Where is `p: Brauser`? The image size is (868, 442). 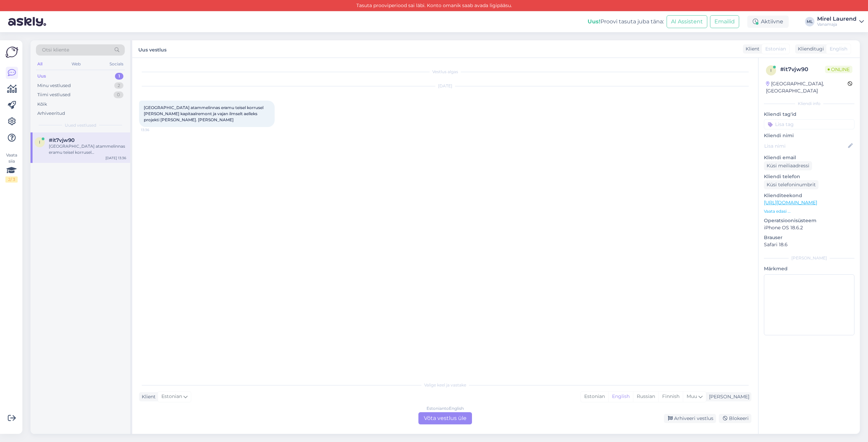
p: Brauser is located at coordinates (809, 238).